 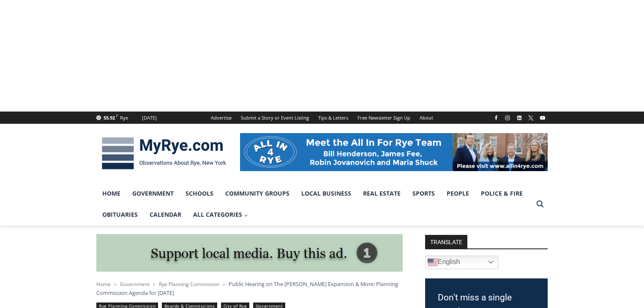 I want to click on img: All in for Rye, so click(x=394, y=153).